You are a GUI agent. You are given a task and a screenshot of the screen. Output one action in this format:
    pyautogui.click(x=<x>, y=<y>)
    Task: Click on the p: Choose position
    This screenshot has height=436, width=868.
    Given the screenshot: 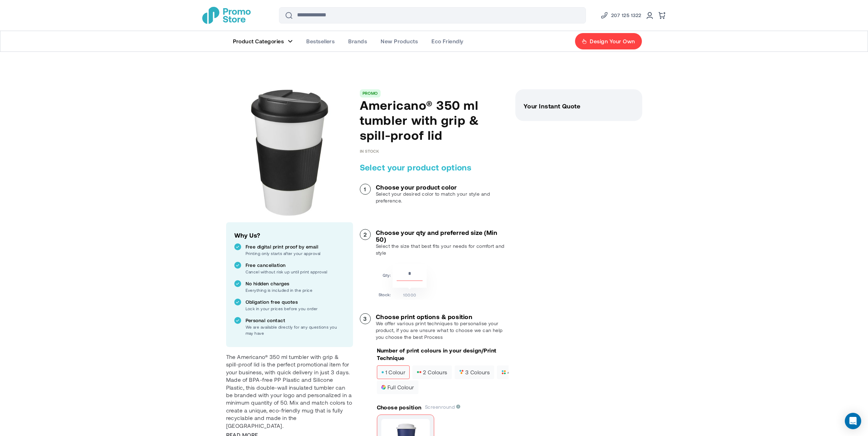 What is the action you would take?
    pyautogui.click(x=399, y=407)
    